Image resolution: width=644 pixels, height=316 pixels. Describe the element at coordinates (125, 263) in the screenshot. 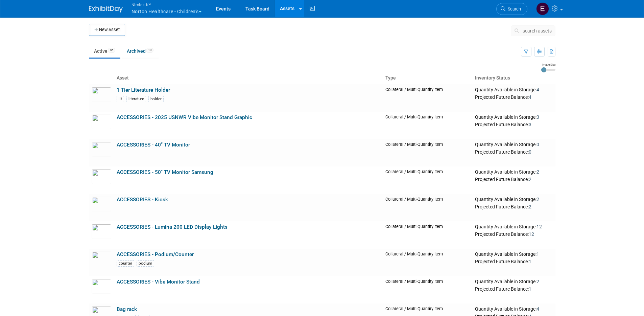

I see `div: counter` at that location.